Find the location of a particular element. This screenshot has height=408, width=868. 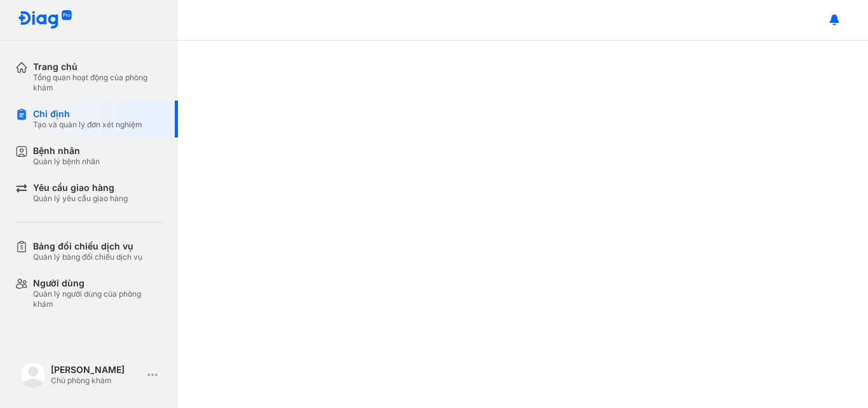

div: Quản lý bệnh nhân is located at coordinates (66, 161).